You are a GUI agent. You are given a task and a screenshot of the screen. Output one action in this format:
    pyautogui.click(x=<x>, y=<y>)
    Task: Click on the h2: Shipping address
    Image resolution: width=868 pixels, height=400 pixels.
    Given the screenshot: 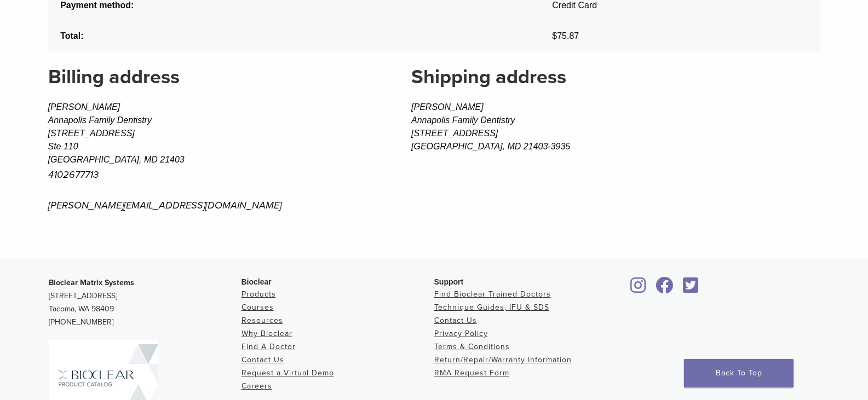 What is the action you would take?
    pyautogui.click(x=615, y=77)
    